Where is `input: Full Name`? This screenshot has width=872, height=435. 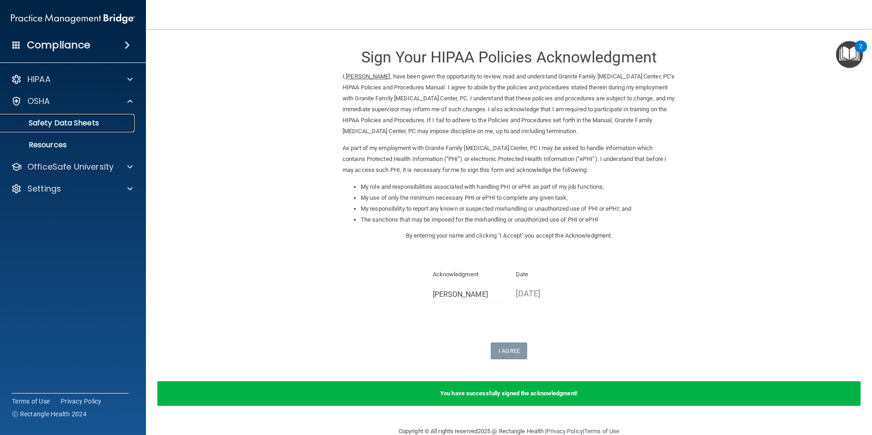 input: Full Name is located at coordinates (468, 294).